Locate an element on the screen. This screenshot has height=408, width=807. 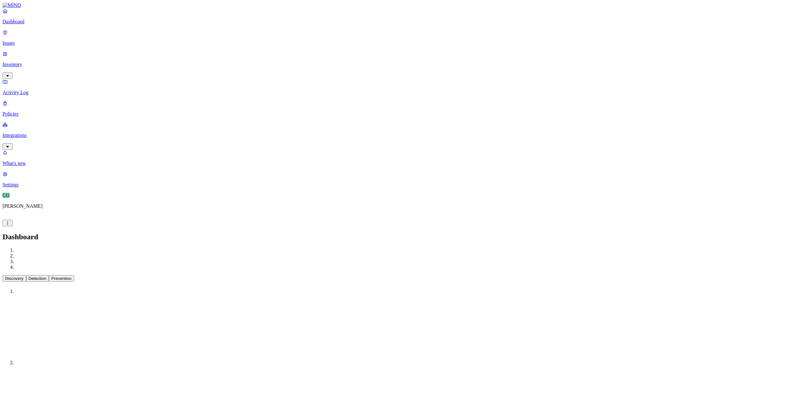
p: Integrations is located at coordinates (403, 135).